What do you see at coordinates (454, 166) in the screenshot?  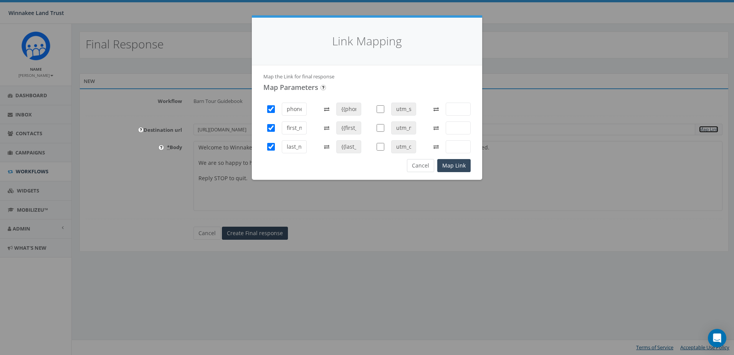 I see `button: Map Link` at bounding box center [454, 166].